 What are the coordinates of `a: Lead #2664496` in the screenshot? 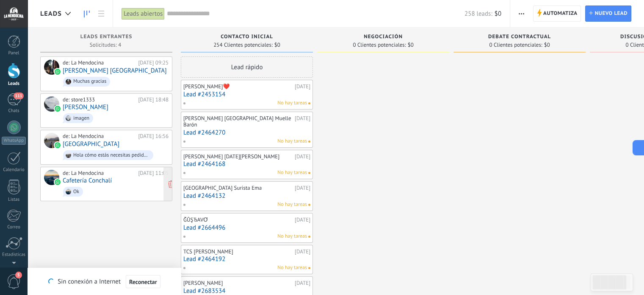 It's located at (247, 227).